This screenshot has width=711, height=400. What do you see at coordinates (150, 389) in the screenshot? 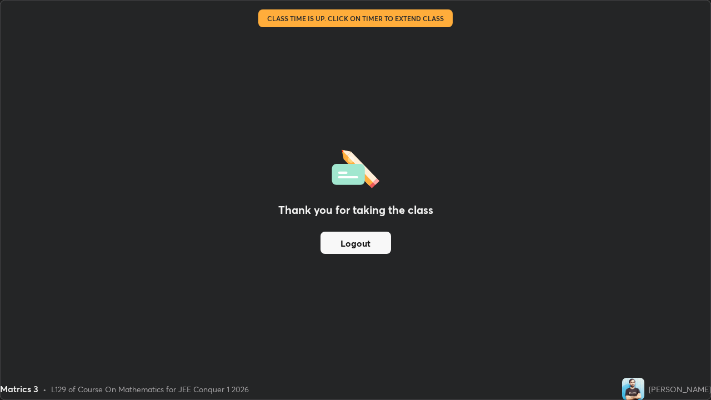
I see `div: L129 of Course On Mathematics for JEE Conquer 1 2026` at bounding box center [150, 389].